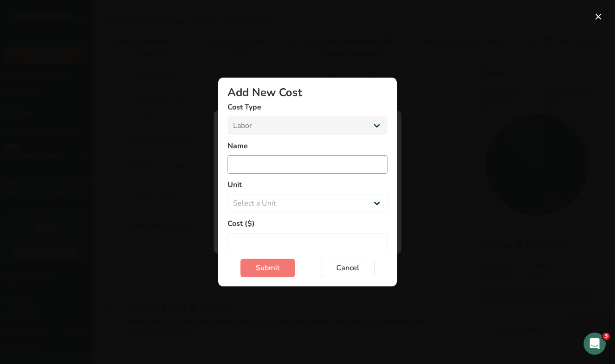 The width and height of the screenshot is (615, 364). Describe the element at coordinates (268, 268) in the screenshot. I see `button: Submit` at that location.